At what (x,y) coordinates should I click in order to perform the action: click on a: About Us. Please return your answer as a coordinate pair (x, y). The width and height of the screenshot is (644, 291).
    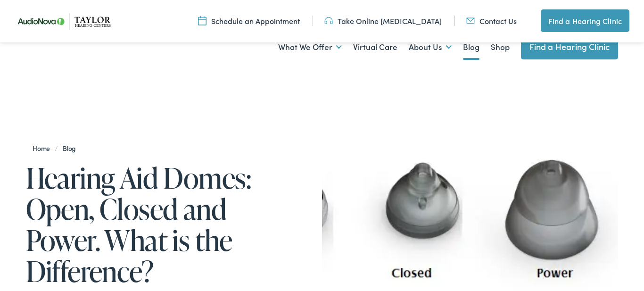
    Looking at the image, I should click on (430, 47).